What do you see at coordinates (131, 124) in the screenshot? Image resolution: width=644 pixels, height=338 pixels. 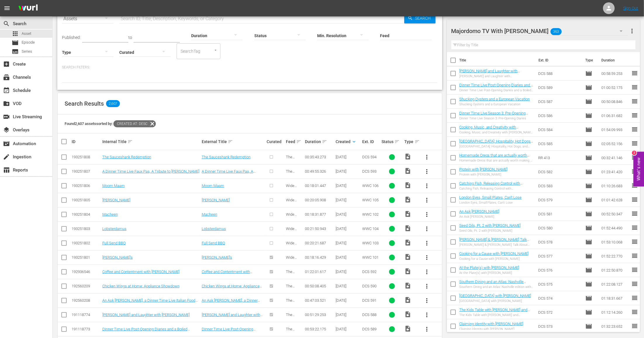 I see `span: Created At: desc` at bounding box center [131, 124].